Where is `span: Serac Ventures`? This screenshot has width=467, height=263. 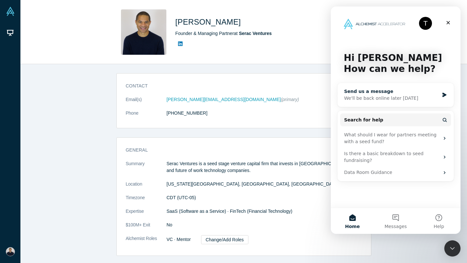
span: Serac Ventures is located at coordinates (255, 33).